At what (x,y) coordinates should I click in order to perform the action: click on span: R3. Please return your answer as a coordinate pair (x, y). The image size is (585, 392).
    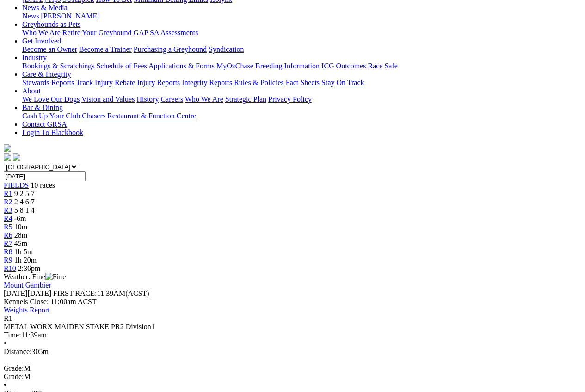
    Looking at the image, I should click on (8, 210).